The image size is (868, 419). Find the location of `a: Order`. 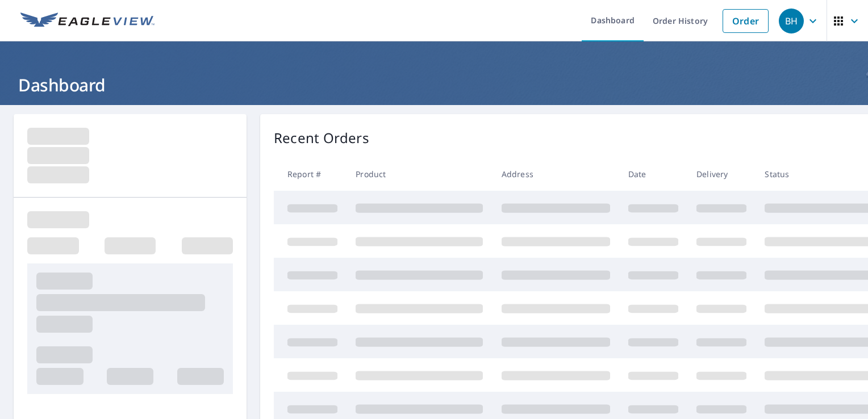

a: Order is located at coordinates (745, 21).